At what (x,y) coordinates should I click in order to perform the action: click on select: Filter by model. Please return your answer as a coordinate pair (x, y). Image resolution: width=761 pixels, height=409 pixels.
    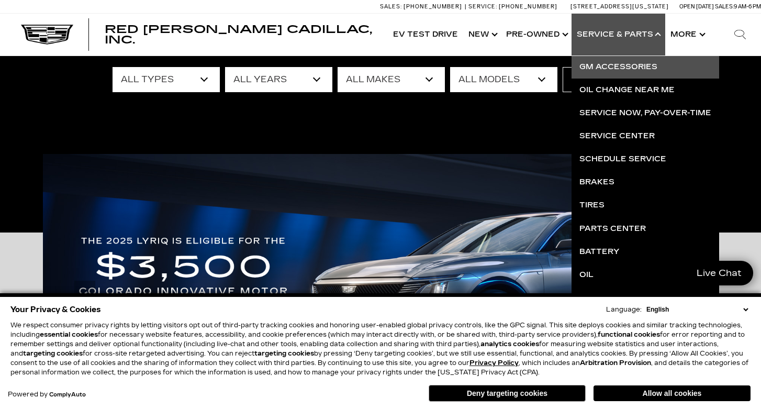
    Looking at the image, I should click on (503, 80).